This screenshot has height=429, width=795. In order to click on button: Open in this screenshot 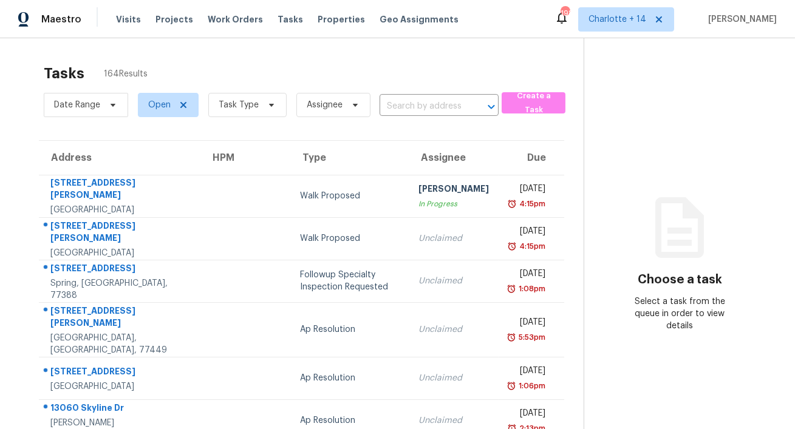, I will do `click(491, 107)`.